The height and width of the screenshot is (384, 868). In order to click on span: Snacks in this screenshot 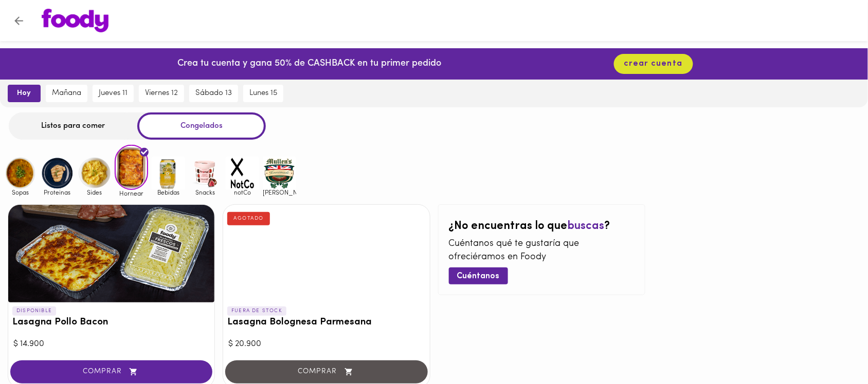, I will do `click(205, 192)`.